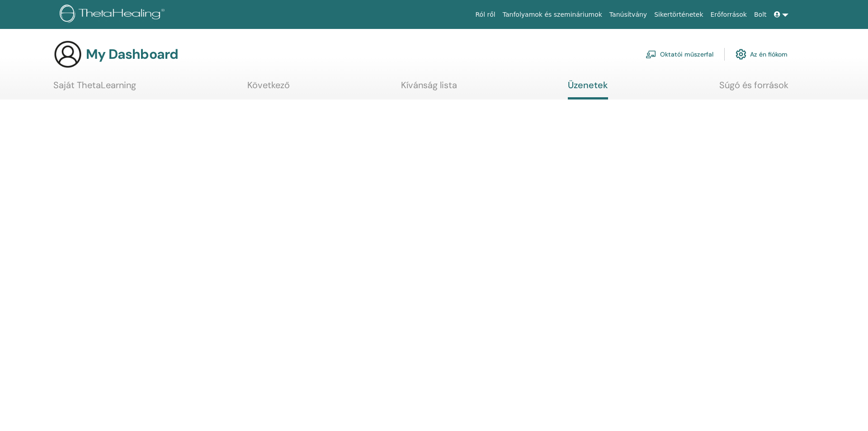 The height and width of the screenshot is (431, 868). Describe the element at coordinates (753, 88) in the screenshot. I see `a: Súgó és források` at that location.